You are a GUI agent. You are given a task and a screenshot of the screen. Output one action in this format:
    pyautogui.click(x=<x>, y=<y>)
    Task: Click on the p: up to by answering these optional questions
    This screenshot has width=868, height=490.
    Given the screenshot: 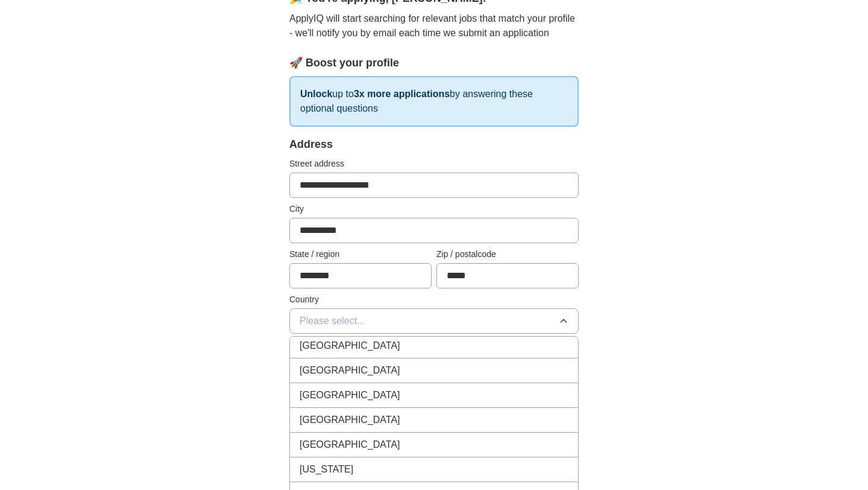 What is the action you would take?
    pyautogui.click(x=434, y=101)
    